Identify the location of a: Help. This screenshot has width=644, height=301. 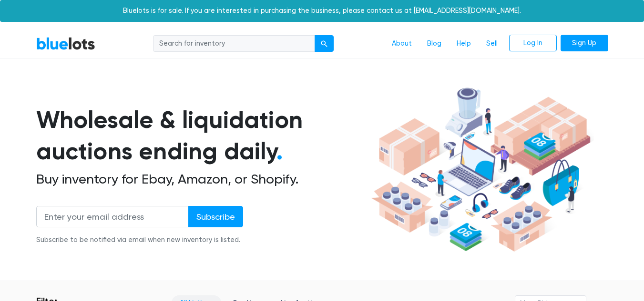
(464, 44).